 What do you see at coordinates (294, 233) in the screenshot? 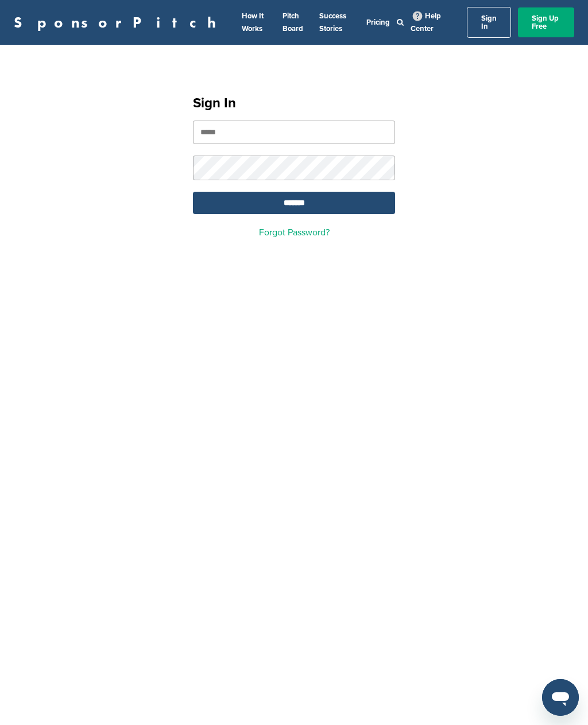
I see `a: Forgot Password?` at bounding box center [294, 233].